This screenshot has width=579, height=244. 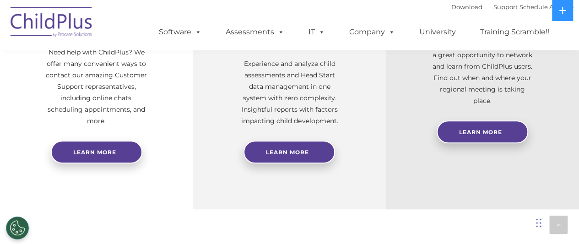 What do you see at coordinates (539, 223) in the screenshot?
I see `div: Drag` at bounding box center [539, 223].